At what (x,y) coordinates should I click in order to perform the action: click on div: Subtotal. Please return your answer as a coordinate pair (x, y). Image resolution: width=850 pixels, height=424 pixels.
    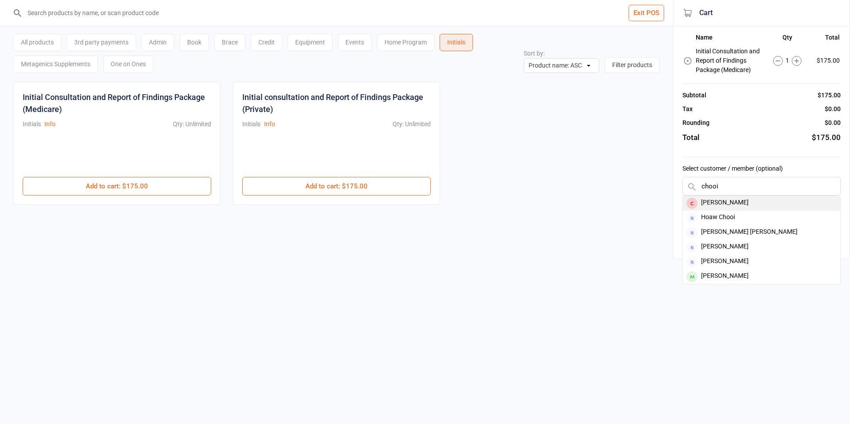
    Looking at the image, I should click on (694, 95).